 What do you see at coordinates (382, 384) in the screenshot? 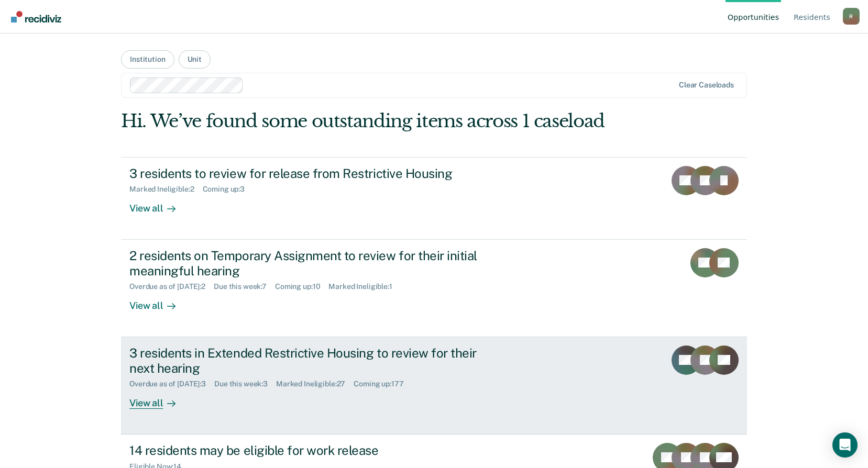
I see `div: Coming up : 177` at bounding box center [382, 384].